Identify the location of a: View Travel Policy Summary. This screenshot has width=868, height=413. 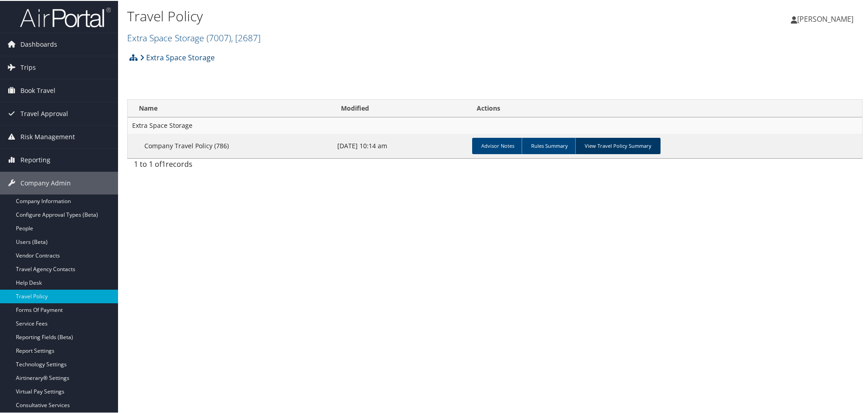
(618, 146).